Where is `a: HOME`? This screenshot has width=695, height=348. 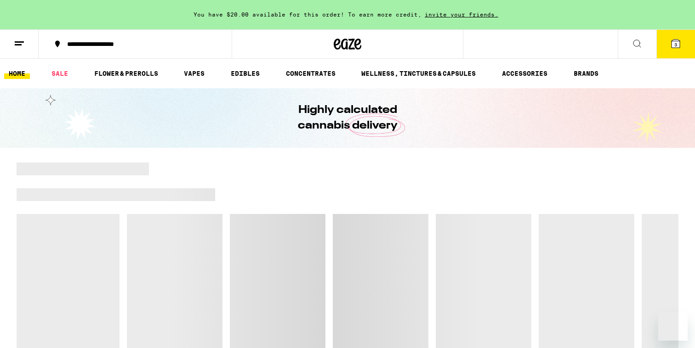
a: HOME is located at coordinates (17, 74).